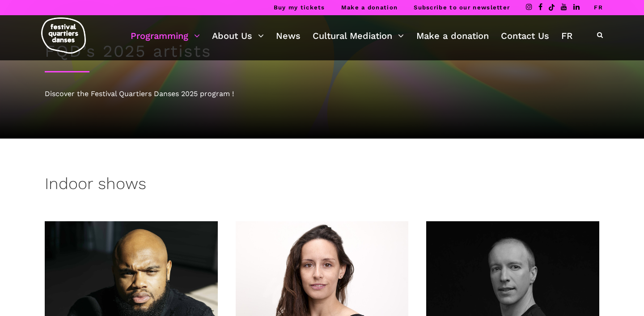 This screenshot has height=316, width=644. What do you see at coordinates (358, 35) in the screenshot?
I see `a: Cultural Mediation` at bounding box center [358, 35].